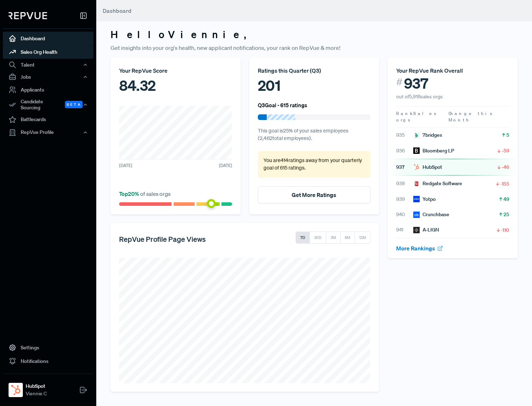 Image resolution: width=532 pixels, height=406 pixels. What do you see at coordinates (404, 151) in the screenshot?
I see `span: 936` at bounding box center [404, 151].